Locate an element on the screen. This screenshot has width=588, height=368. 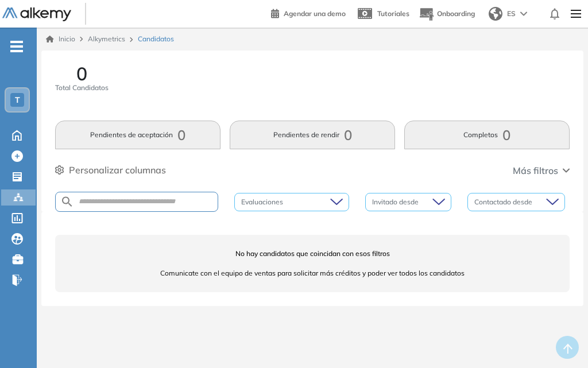
a: Agendar una demo is located at coordinates (308, 12).